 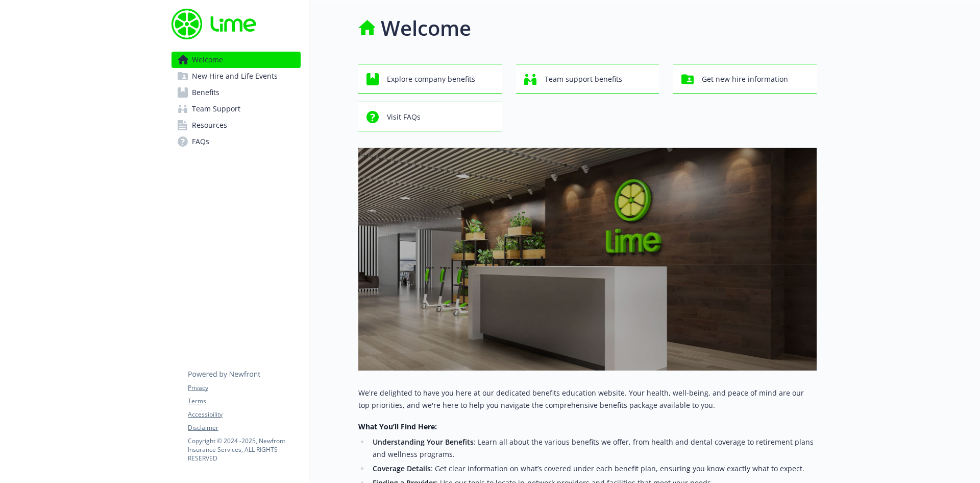 What do you see at coordinates (236, 60) in the screenshot?
I see `a: Welcome` at bounding box center [236, 60].